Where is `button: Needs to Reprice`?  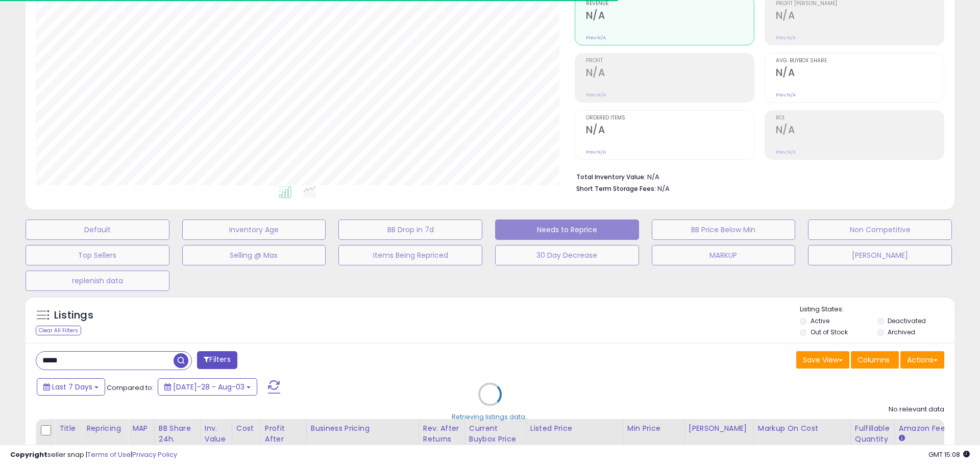
button: Needs to Reprice is located at coordinates (567, 230).